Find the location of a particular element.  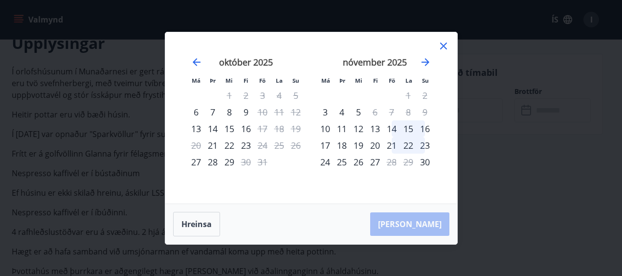

small: Fi is located at coordinates (246, 80).